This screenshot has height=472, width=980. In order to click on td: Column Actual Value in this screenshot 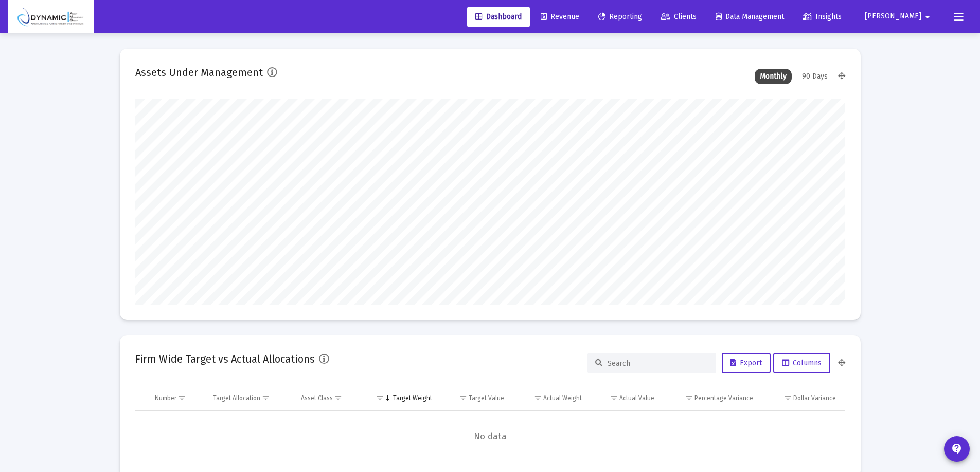, I will do `click(624, 398)`.